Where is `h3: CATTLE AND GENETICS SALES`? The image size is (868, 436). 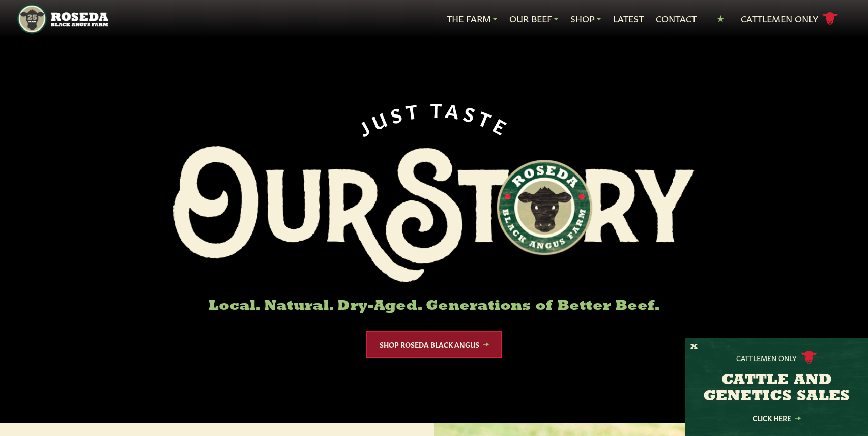
h3: CATTLE AND GENETICS SALES is located at coordinates (777, 389).